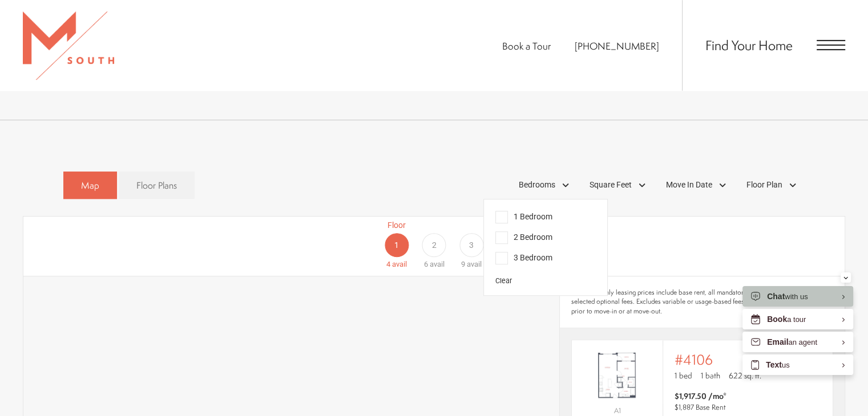 The width and height of the screenshot is (868, 416). I want to click on img: #4106 - 1 bedroom floor plan layout with 1 bathroom and 622 square feet, so click(617, 375).